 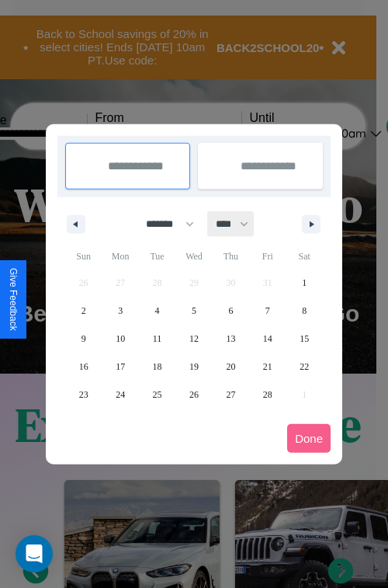 What do you see at coordinates (156, 339) in the screenshot?
I see `button: 11` at bounding box center [156, 339].